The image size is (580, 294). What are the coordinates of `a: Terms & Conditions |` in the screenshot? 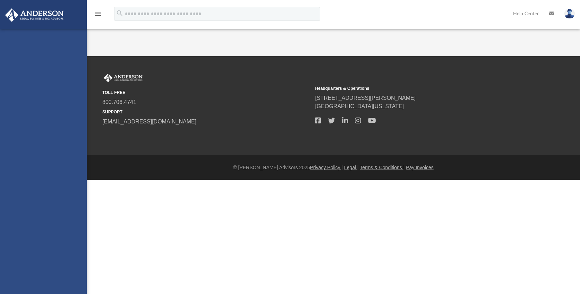 It's located at (383, 168).